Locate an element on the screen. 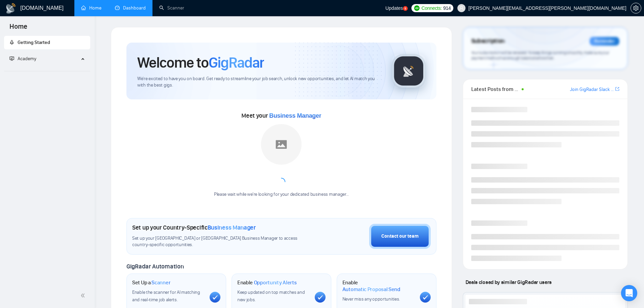 Image resolution: width=644 pixels, height=308 pixels. li: Academy Homepage is located at coordinates (47, 70).